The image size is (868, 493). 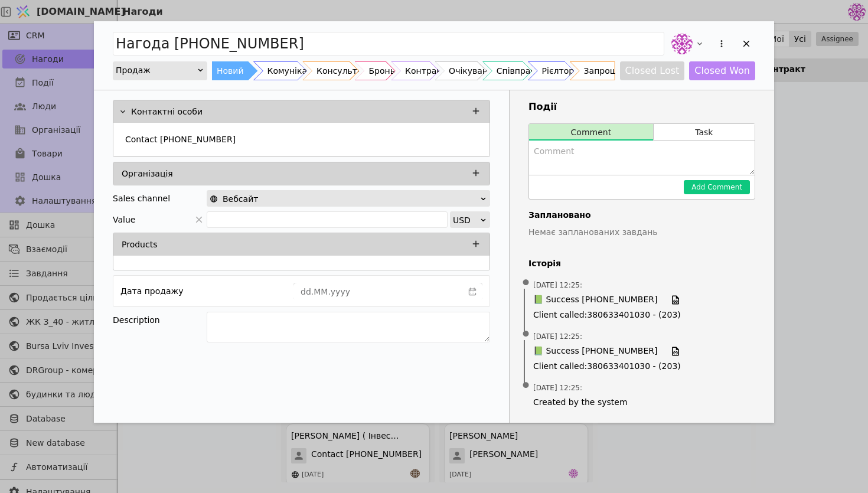 What do you see at coordinates (378, 291) in the screenshot?
I see `input: dd.MM.yyyy` at bounding box center [378, 291].